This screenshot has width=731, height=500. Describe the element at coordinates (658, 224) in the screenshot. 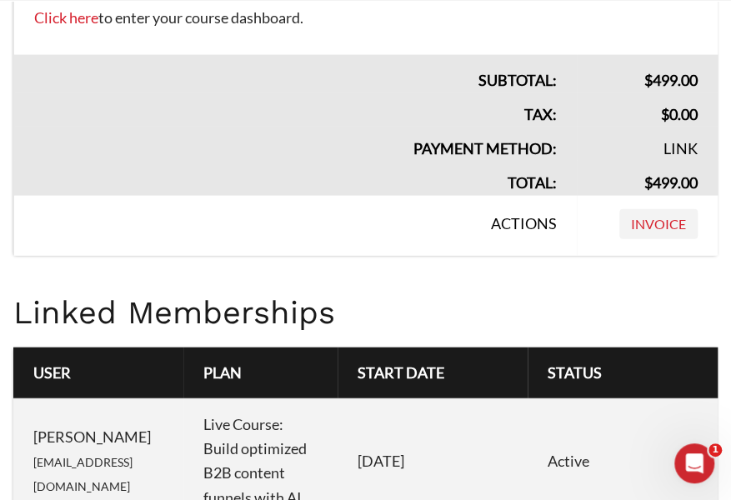

I see `a: Invoice` at that location.